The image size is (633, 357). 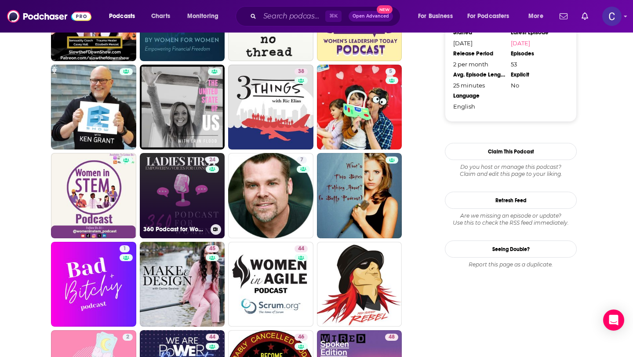 I want to click on span: 5, so click(x=391, y=72).